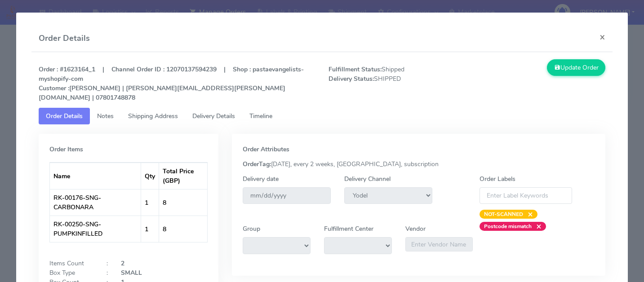 This screenshot has width=644, height=282. What do you see at coordinates (257, 164) in the screenshot?
I see `strong: OrderTag:` at bounding box center [257, 164].